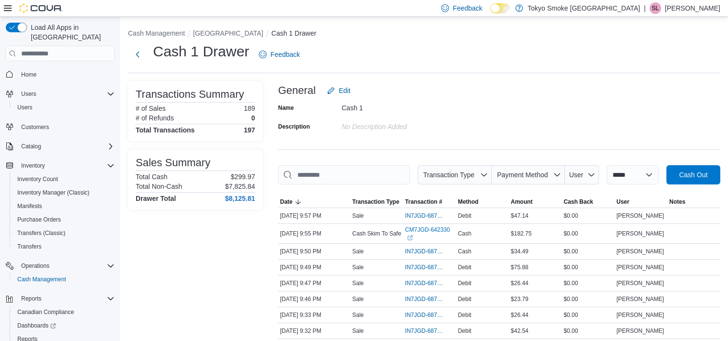 This screenshot has height=341, width=728. I want to click on span: Cash Out, so click(693, 175).